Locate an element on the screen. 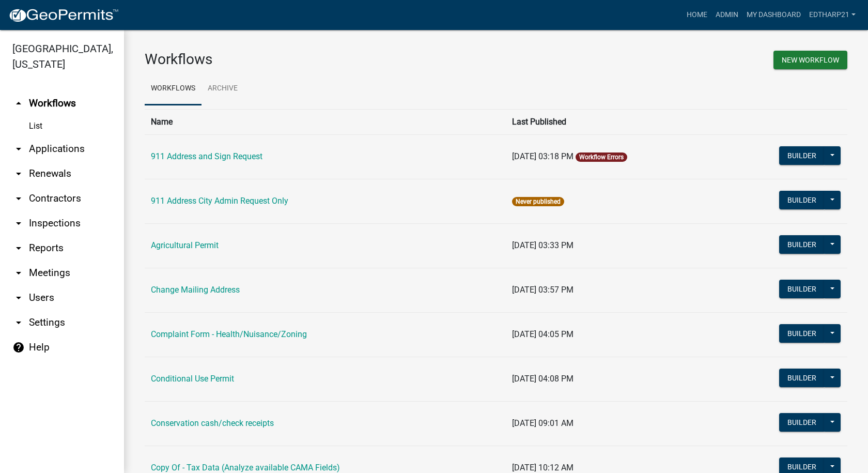 The image size is (868, 473). a: Conservation cash/check receipts is located at coordinates (212, 423).